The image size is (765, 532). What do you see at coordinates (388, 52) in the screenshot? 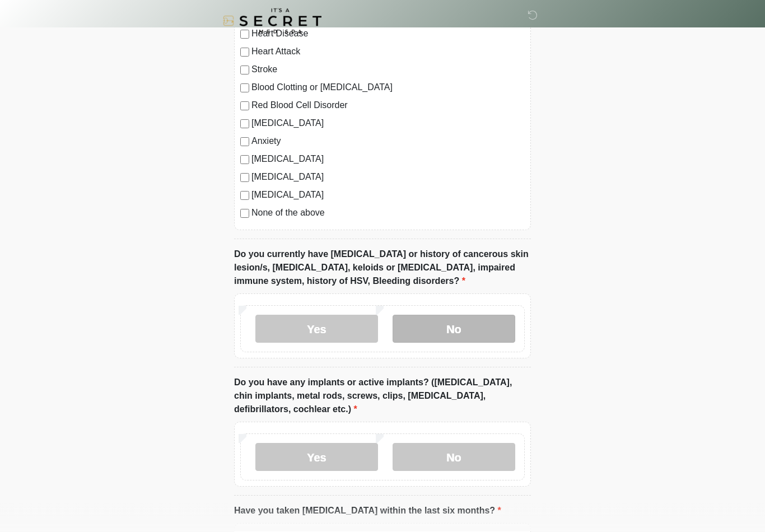
I see `label: Heart Attack` at bounding box center [388, 52].